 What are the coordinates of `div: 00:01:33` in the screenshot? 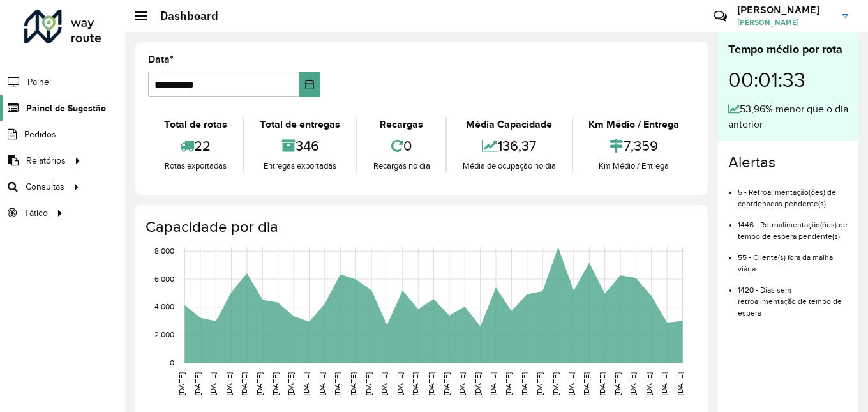 It's located at (788, 79).